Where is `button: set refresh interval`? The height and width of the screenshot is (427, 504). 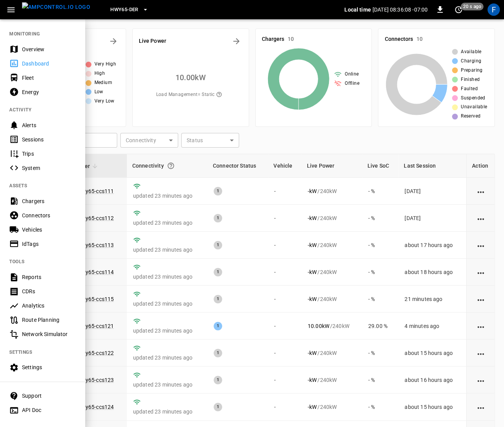 button: set refresh interval is located at coordinates (458, 10).